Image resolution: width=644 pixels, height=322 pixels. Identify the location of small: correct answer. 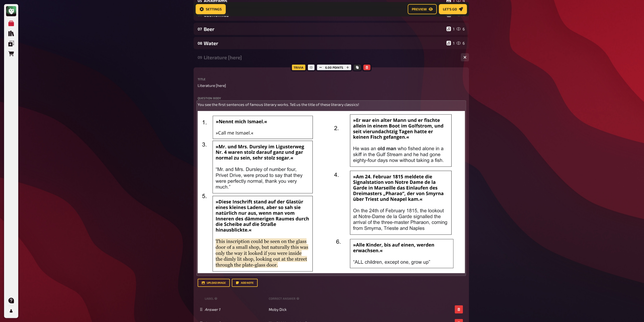
(284, 298).